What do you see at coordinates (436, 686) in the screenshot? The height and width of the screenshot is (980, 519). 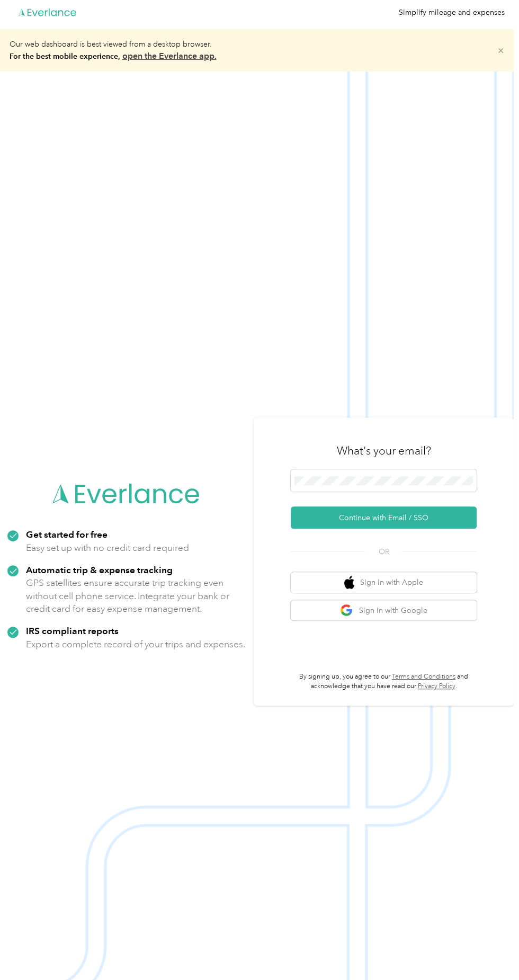 I see `a: Privacy Policy` at bounding box center [436, 686].